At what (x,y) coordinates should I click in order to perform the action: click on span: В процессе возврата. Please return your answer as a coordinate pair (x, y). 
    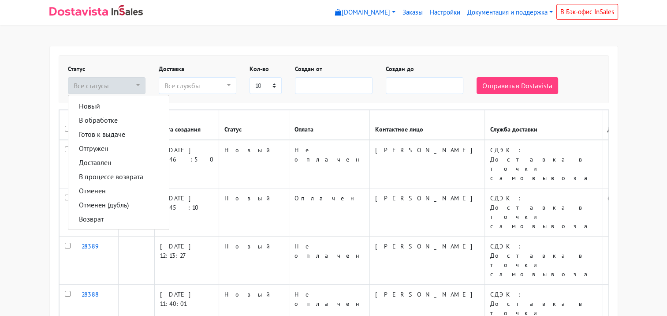
    Looking at the image, I should click on (111, 176).